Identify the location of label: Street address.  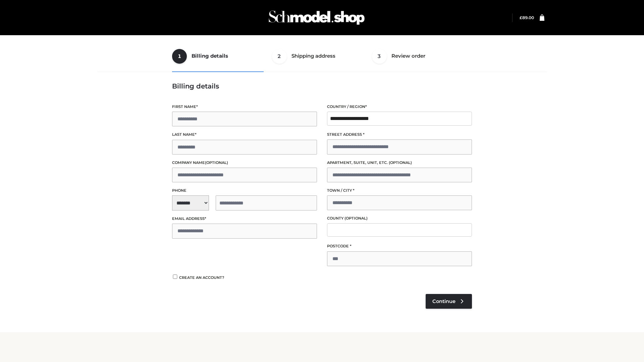
(400, 134).